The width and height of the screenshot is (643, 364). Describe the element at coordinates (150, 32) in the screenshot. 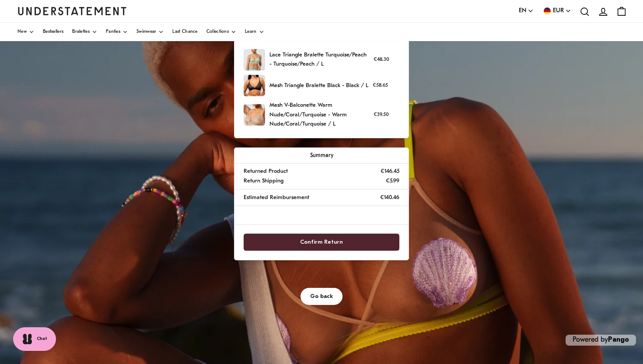

I see `a: Swimwear` at that location.